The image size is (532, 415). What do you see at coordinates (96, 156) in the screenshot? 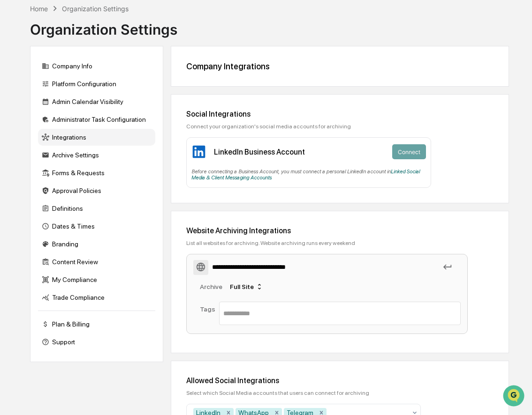
I see `div: Archive Settings` at bounding box center [96, 156].